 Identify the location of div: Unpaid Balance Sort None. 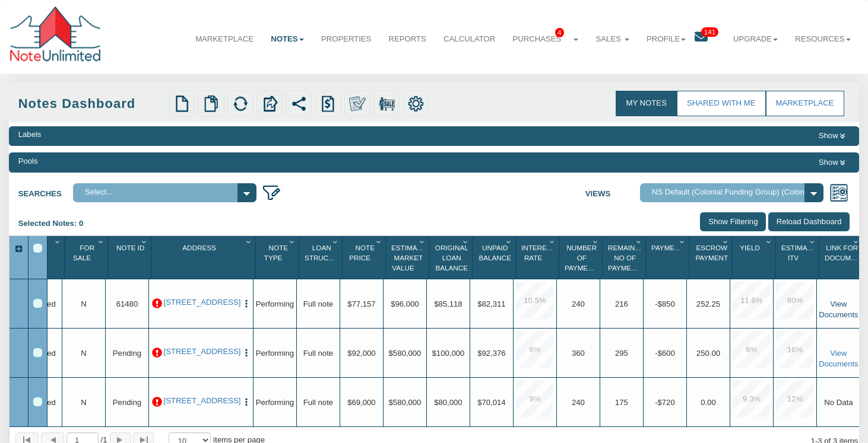
(495, 257).